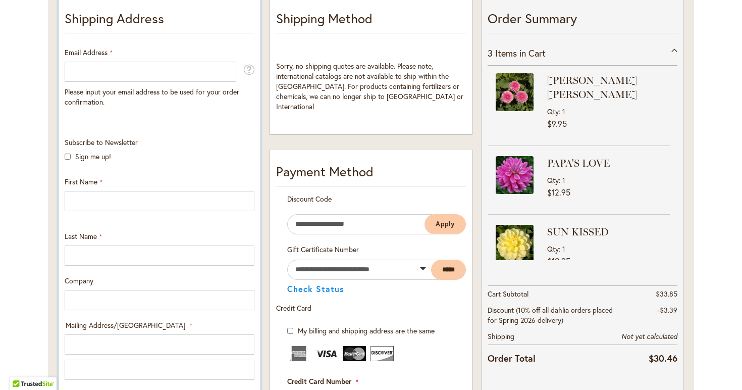 The image size is (742, 390). I want to click on span: Gift Certificate Number, so click(323, 249).